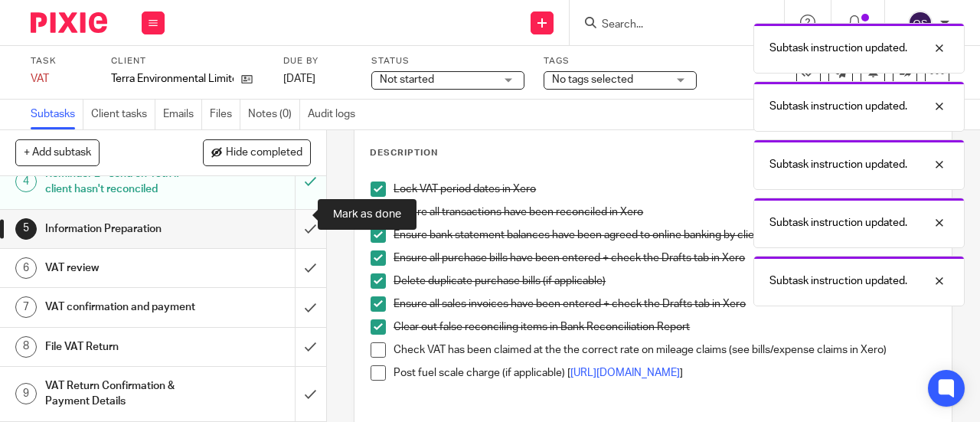 The image size is (980, 422). Describe the element at coordinates (26, 394) in the screenshot. I see `div: 9` at that location.